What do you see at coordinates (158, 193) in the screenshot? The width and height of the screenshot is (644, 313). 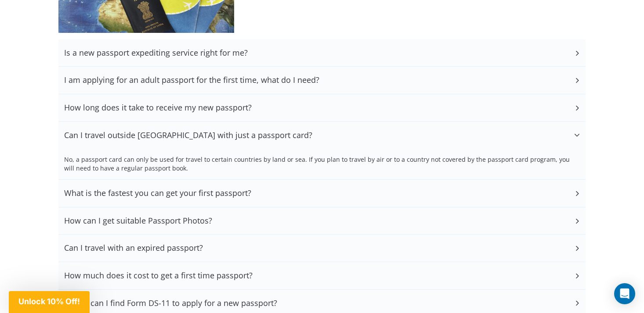 I see `h3: What is the fastest you can get your first passport?` at bounding box center [158, 193].